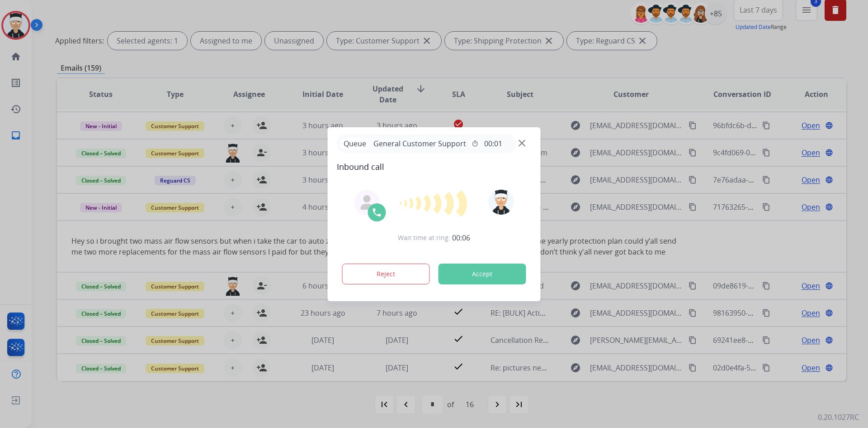 The image size is (868, 428). I want to click on mat-icon: timer, so click(475, 144).